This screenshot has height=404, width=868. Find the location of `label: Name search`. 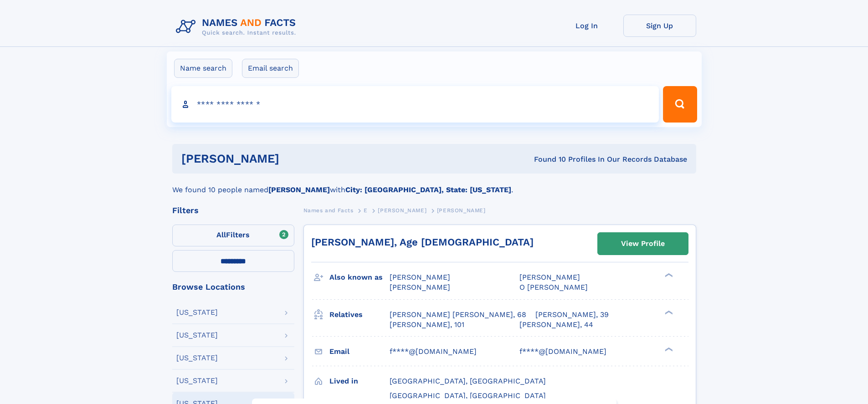

label: Name search is located at coordinates (203, 68).